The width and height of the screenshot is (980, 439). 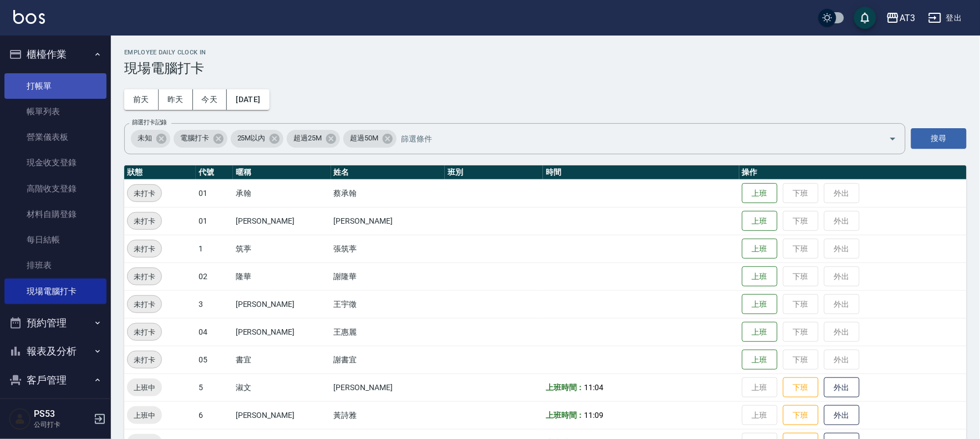 What do you see at coordinates (55, 265) in the screenshot?
I see `a: 排班表` at bounding box center [55, 265].